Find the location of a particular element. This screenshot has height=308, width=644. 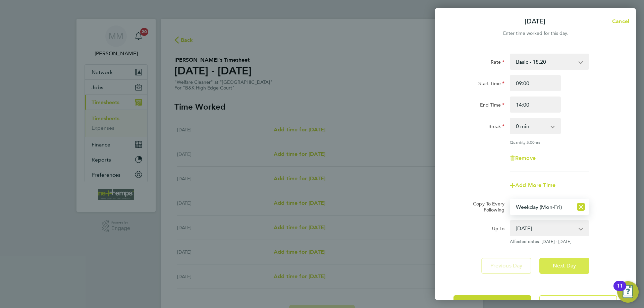

span: 5.00 is located at coordinates (531, 142).